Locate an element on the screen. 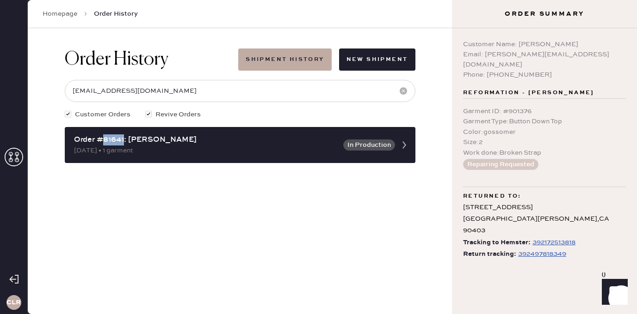 The width and height of the screenshot is (637, 314). input: Search by order number, customer name, email or phone number is located at coordinates (240, 91).